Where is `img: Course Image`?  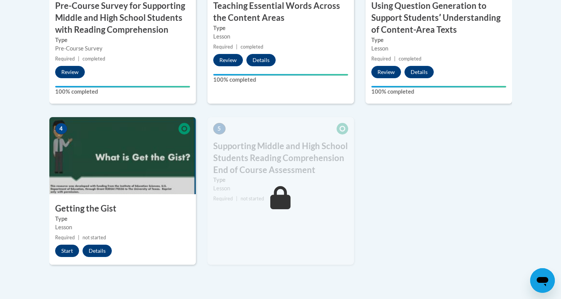 img: Course Image is located at coordinates (123, 156).